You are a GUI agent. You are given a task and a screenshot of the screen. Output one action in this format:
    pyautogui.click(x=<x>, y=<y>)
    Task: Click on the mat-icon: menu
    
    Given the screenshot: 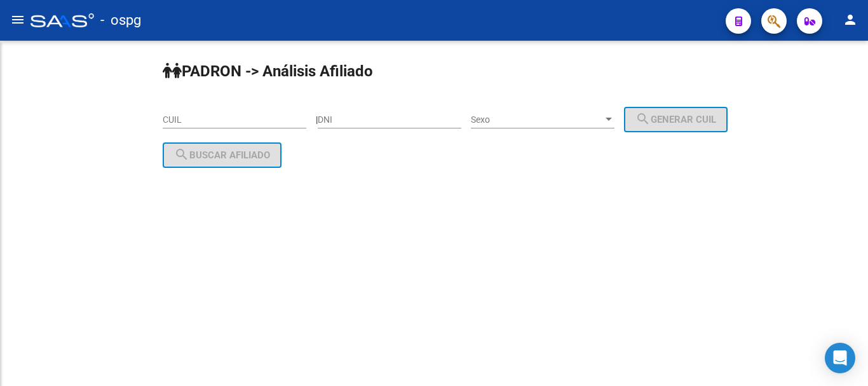 What is the action you would take?
    pyautogui.click(x=18, y=19)
    